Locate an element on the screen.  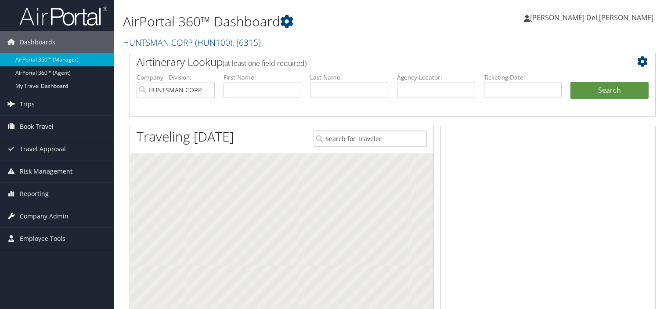
span: , [ 6315 ] is located at coordinates (246, 42).